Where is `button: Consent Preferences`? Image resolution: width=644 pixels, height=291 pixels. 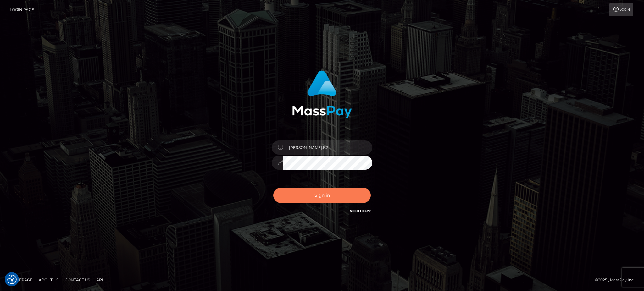 button: Consent Preferences is located at coordinates (12, 280).